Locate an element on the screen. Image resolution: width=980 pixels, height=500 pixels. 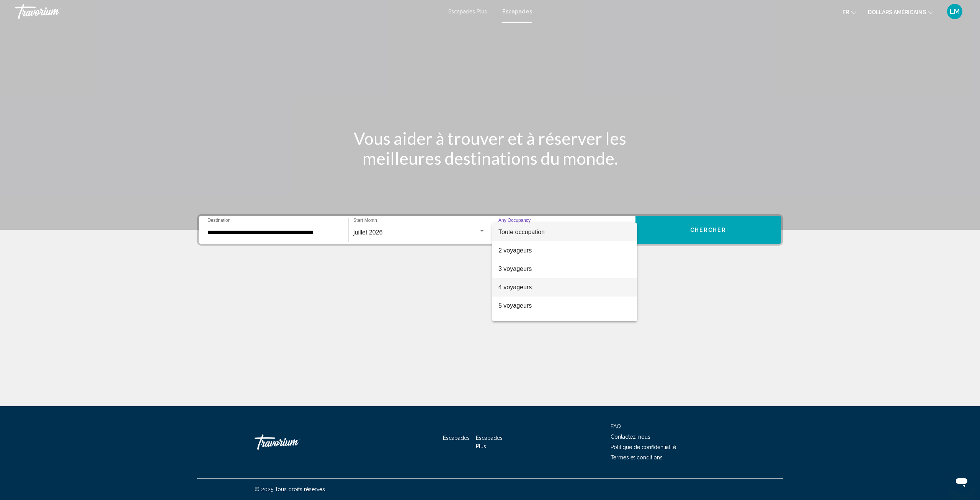
font: 3 voyageurs is located at coordinates (515, 268).